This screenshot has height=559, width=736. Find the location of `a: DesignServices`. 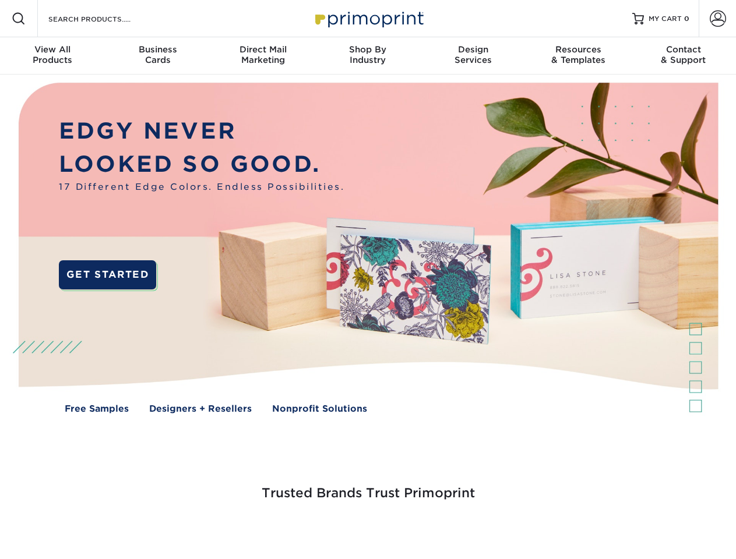

a: DesignServices is located at coordinates (473, 56).